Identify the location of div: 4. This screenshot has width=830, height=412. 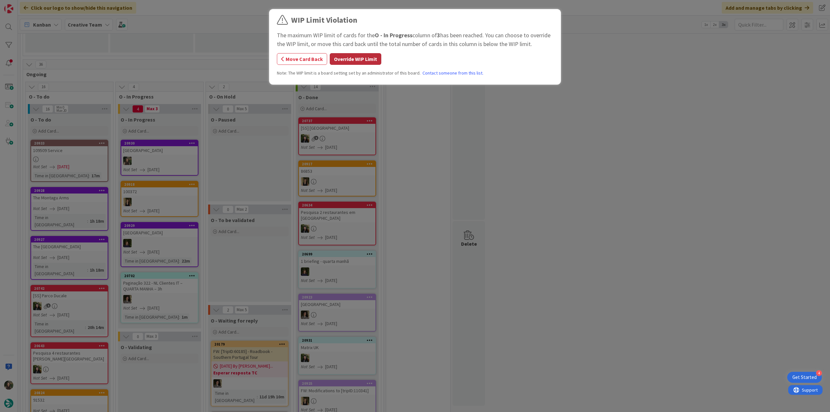
(819, 373).